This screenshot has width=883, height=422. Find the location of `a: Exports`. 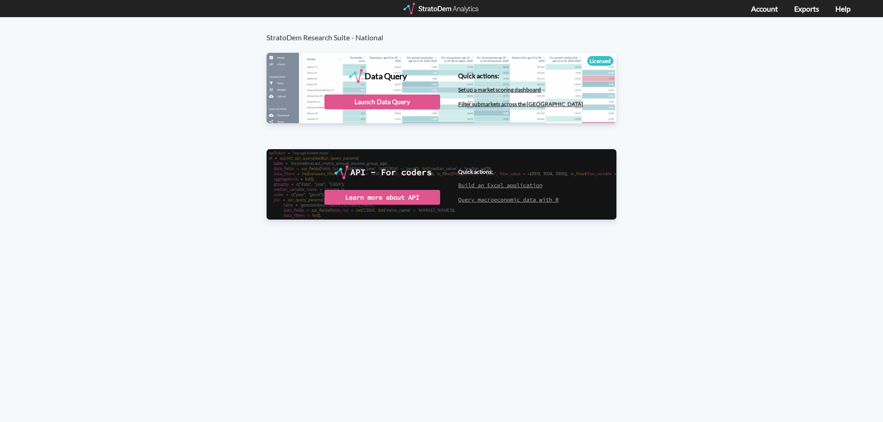

a: Exports is located at coordinates (807, 8).